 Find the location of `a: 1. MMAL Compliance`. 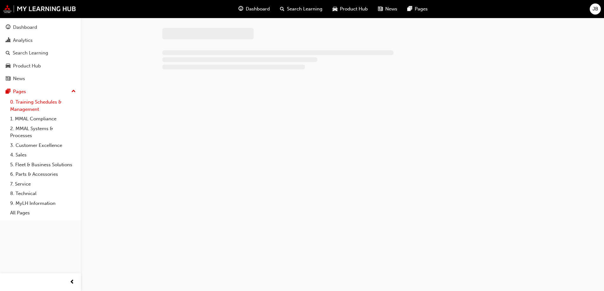

a: 1. MMAL Compliance is located at coordinates (43, 119).